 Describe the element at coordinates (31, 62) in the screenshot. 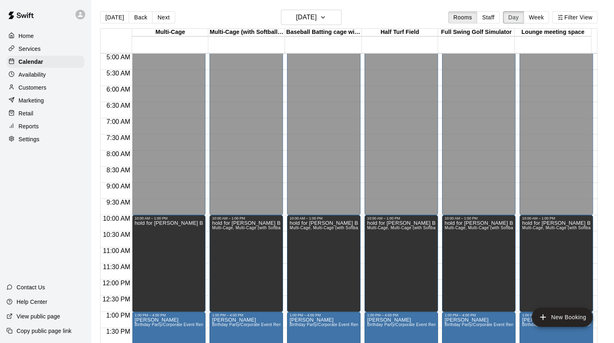

I see `p: Calendar` at that location.